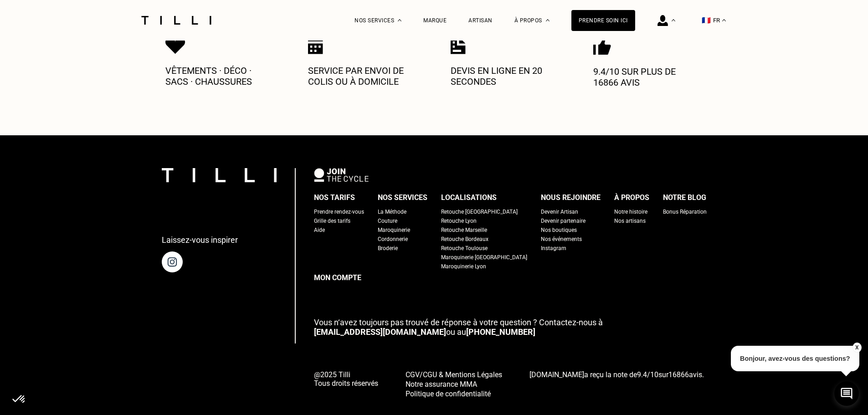 The height and width of the screenshot is (415, 868). I want to click on div: Couture, so click(387, 221).